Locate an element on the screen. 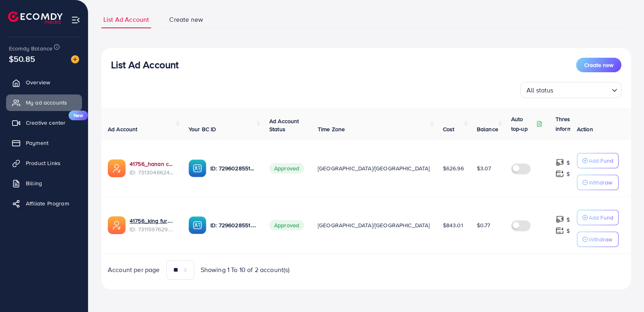 The height and width of the screenshot is (312, 644). h3: List Ad Account is located at coordinates (144, 64).